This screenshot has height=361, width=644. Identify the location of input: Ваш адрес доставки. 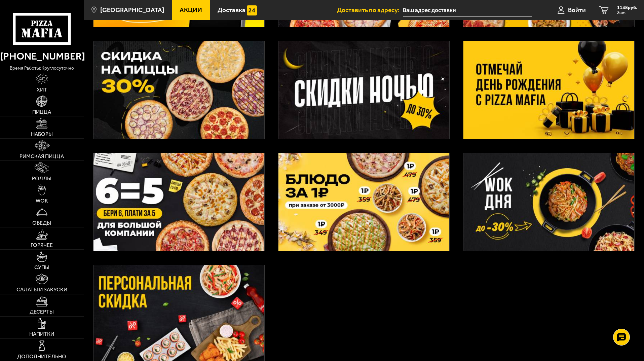
(467, 10).